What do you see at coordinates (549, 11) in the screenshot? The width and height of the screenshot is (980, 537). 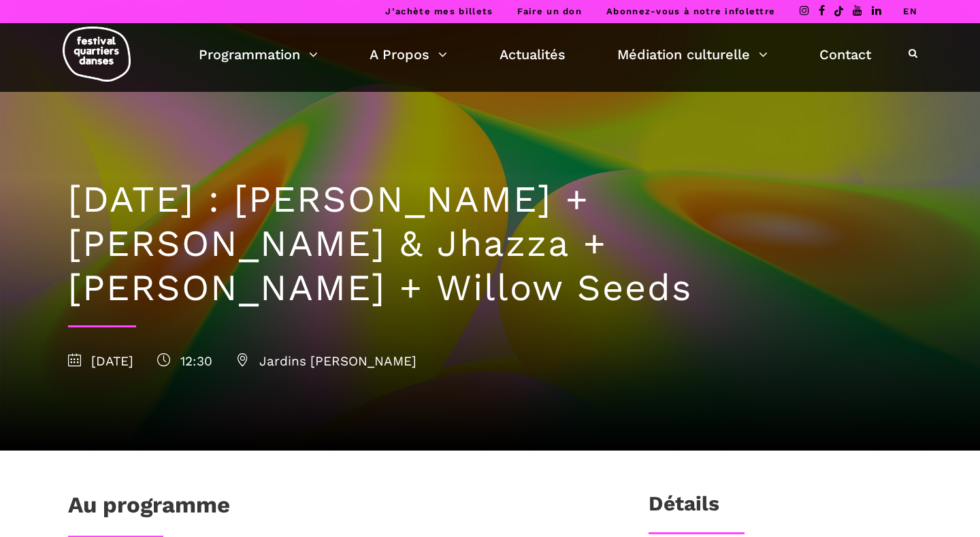 I see `a: Faire un don` at bounding box center [549, 11].